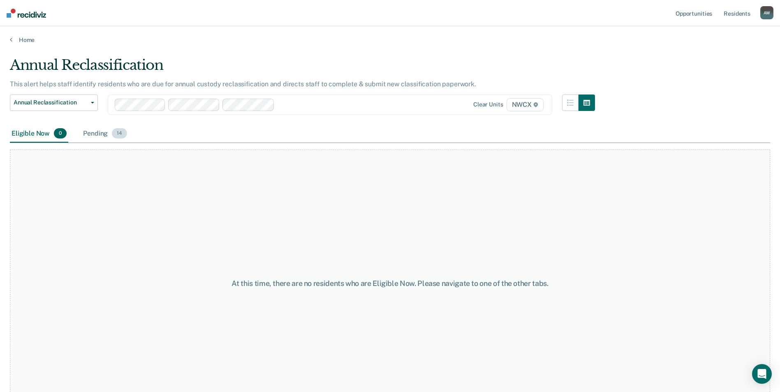 This screenshot has width=780, height=392. Describe the element at coordinates (54, 103) in the screenshot. I see `button: Annual Reclassification` at that location.